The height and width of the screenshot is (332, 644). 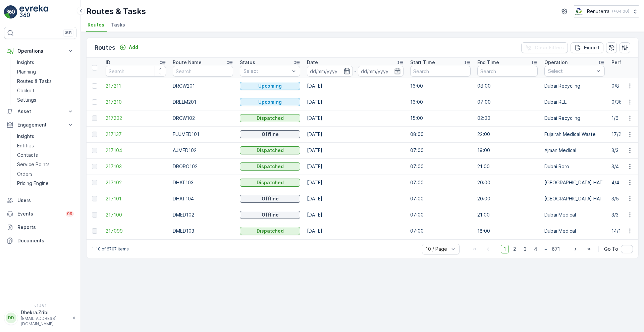 I want to click on p: Events, so click(x=40, y=214).